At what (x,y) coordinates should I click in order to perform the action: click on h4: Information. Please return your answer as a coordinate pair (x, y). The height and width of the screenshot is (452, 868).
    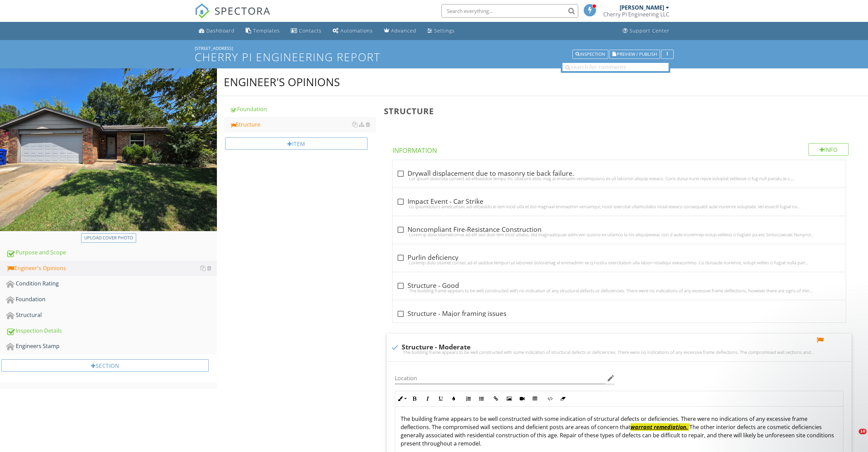
    Looking at the image, I should click on (621, 149).